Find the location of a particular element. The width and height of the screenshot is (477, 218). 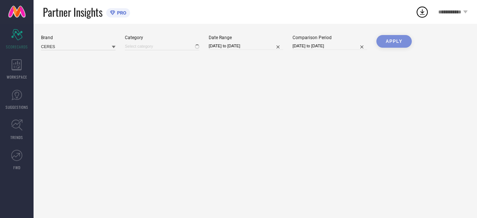

div: Comparison Period is located at coordinates (330, 38).